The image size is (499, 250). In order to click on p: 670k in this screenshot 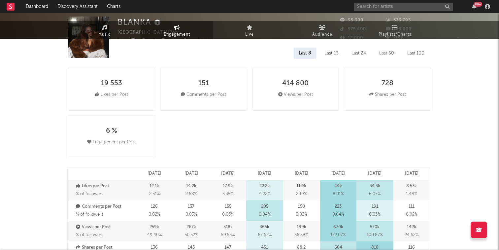, I will do `click(338, 227)`.